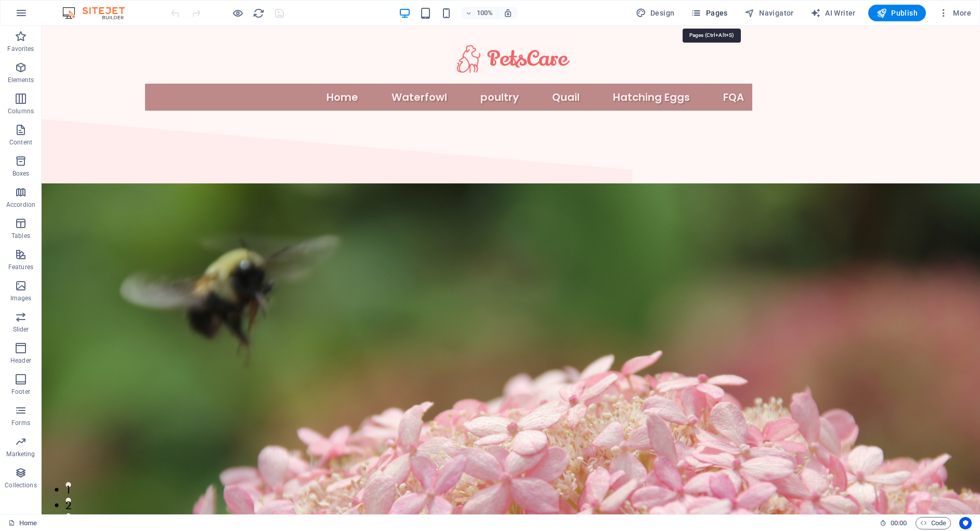 This screenshot has width=980, height=531. What do you see at coordinates (479, 13) in the screenshot?
I see `button: 100%` at bounding box center [479, 13].